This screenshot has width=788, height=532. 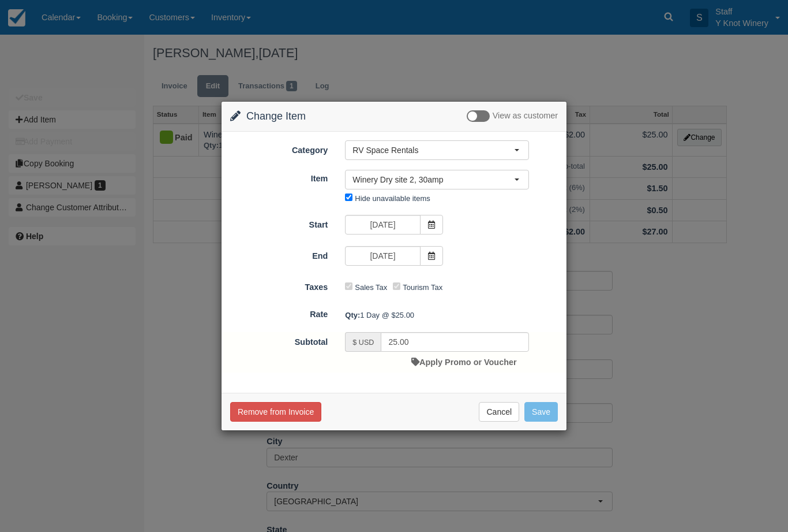 What do you see at coordinates (499, 411) in the screenshot?
I see `button: Cancel` at bounding box center [499, 411].